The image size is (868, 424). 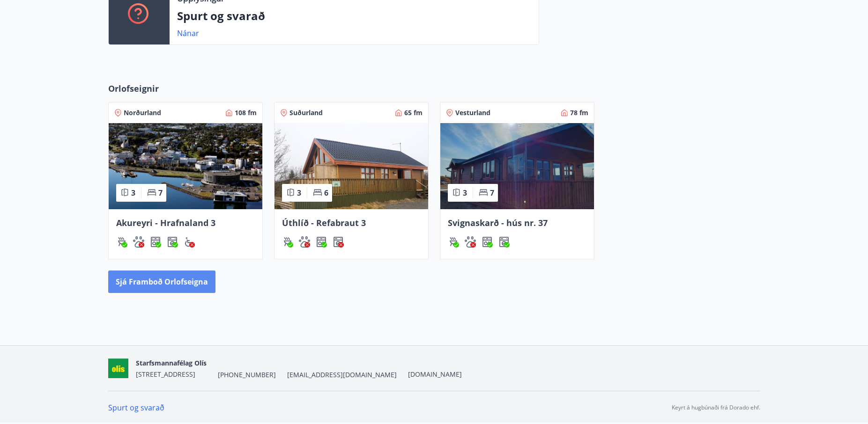 I want to click on span: Úthlíð - Refabraut 3, so click(x=324, y=223).